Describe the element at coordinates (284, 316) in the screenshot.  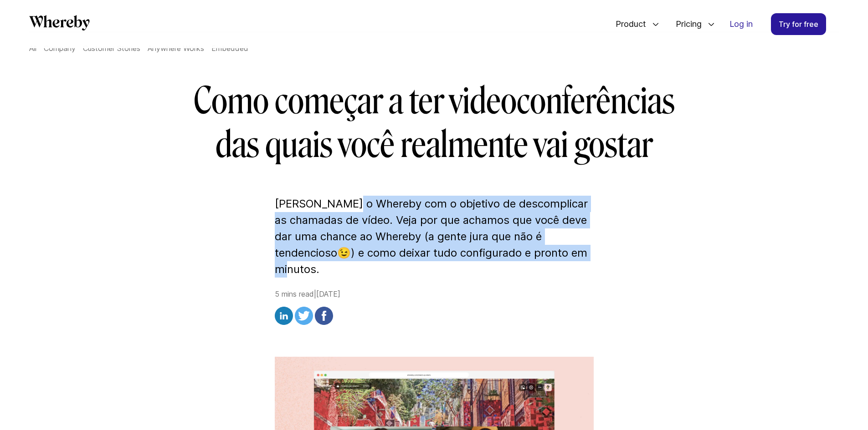
I see `img: linkedin` at that location.